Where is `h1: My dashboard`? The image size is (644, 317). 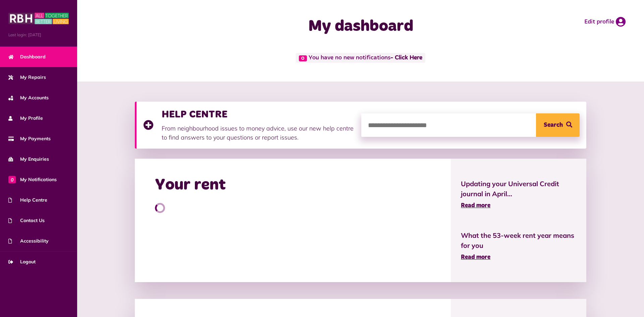 h1: My dashboard is located at coordinates (360, 26).